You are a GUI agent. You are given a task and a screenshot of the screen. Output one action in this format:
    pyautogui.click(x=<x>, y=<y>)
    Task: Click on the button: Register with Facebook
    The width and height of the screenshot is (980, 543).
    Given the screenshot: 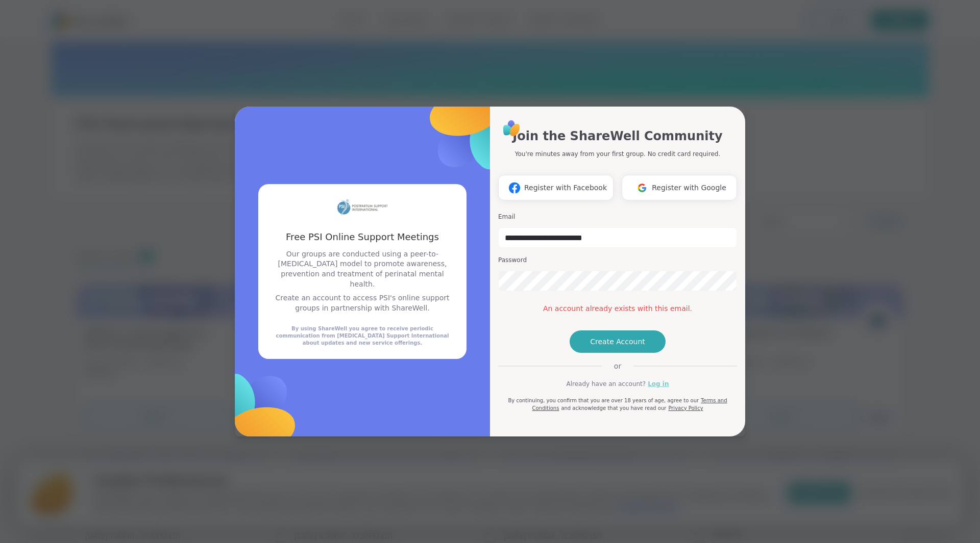 What is the action you would take?
    pyautogui.click(x=555, y=188)
    